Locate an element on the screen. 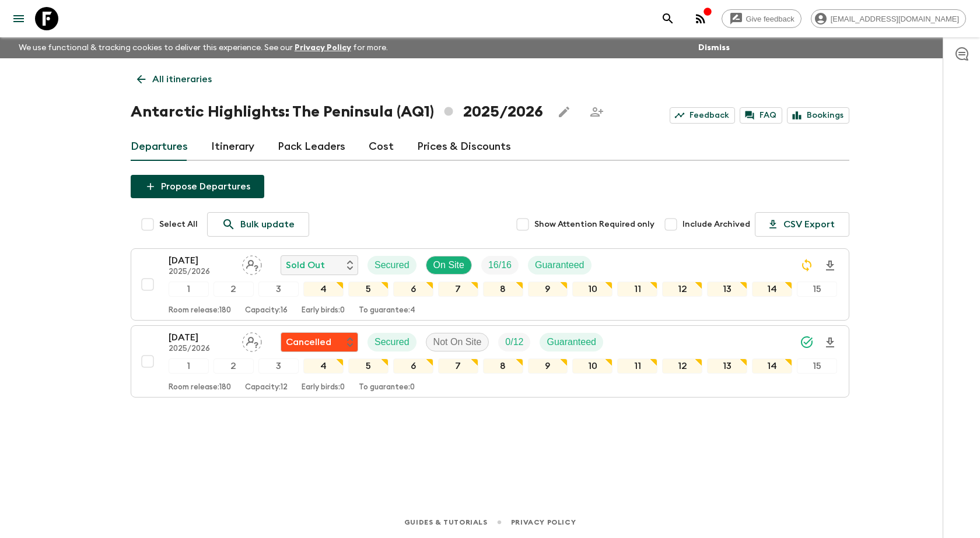 The width and height of the screenshot is (980, 538). button: Dismiss is located at coordinates (714, 48).